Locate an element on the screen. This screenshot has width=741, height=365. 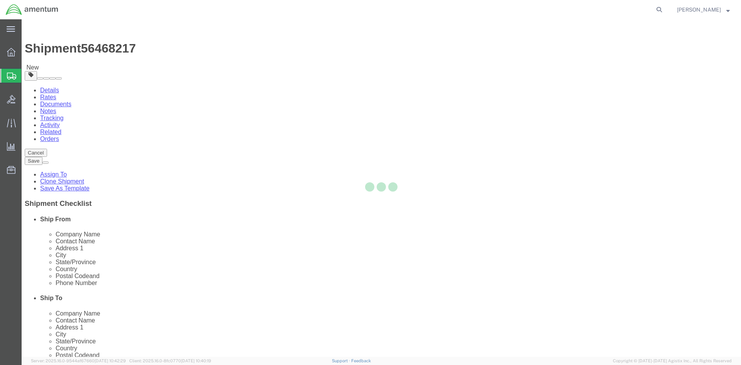
span: Jessica White is located at coordinates (699, 10).